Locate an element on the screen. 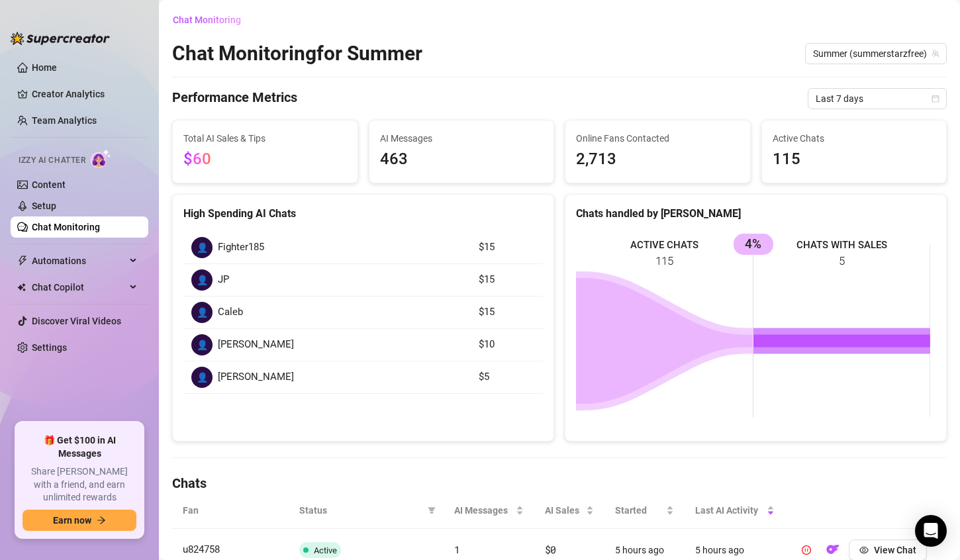 This screenshot has width=960, height=560. article: $10 is located at coordinates (507, 345).